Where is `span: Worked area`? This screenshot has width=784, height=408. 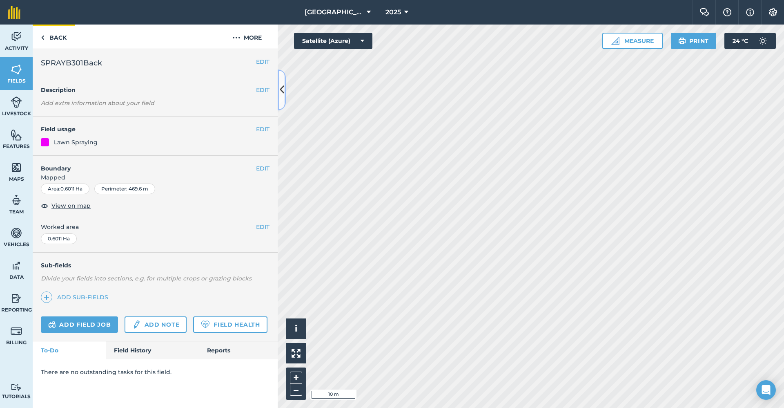
span: Worked area is located at coordinates (155, 227).